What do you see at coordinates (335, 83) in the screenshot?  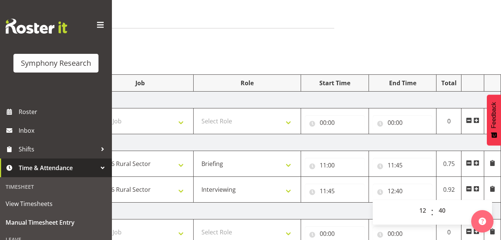 I see `div: Start Time` at bounding box center [335, 83].